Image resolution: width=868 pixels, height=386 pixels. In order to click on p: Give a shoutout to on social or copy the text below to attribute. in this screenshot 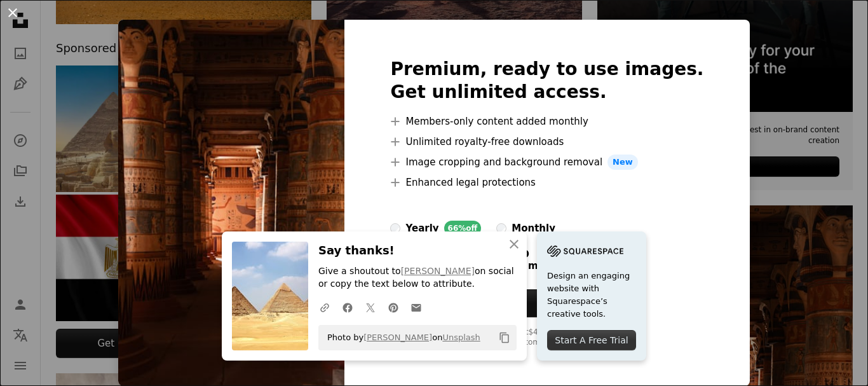, I will do `click(417, 278)`.